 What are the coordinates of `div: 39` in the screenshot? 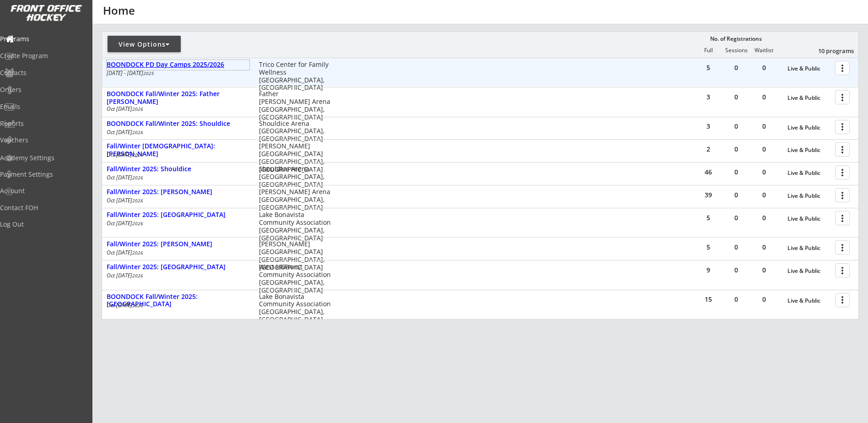 It's located at (708, 195).